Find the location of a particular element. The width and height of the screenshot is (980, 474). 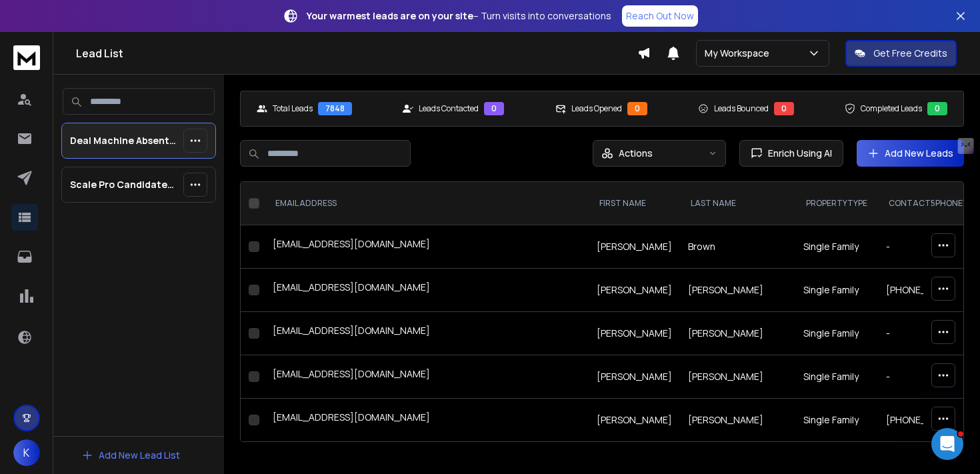

th: FIRST NAME is located at coordinates (634, 203).